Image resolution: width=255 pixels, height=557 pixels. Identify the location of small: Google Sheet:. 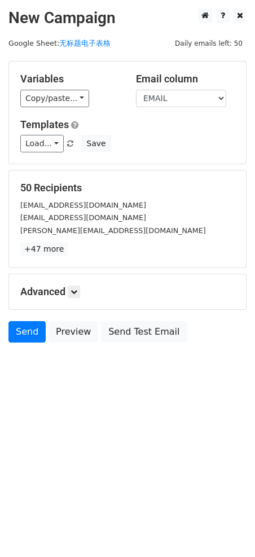
(59, 43).